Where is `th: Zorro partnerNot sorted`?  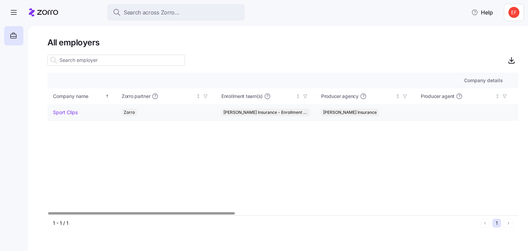 th: Zorro partnerNot sorted is located at coordinates (166, 96).